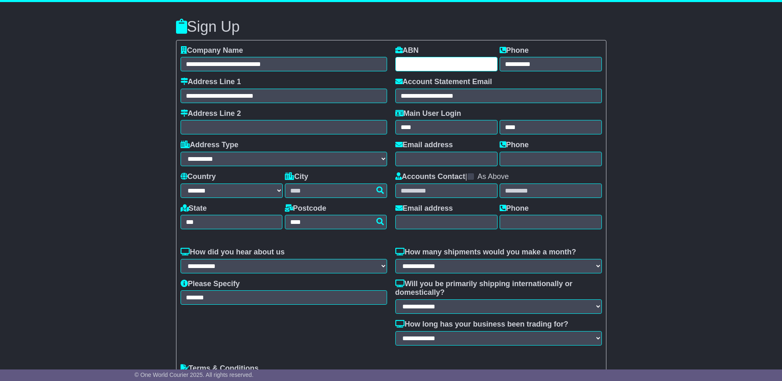  I want to click on label: Account Statement Email, so click(443, 82).